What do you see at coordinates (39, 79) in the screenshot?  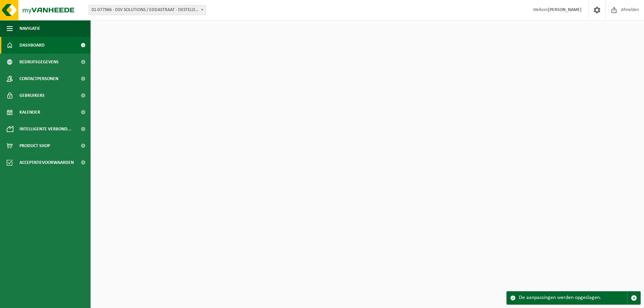 I see `span: Contactpersonen` at bounding box center [39, 79].